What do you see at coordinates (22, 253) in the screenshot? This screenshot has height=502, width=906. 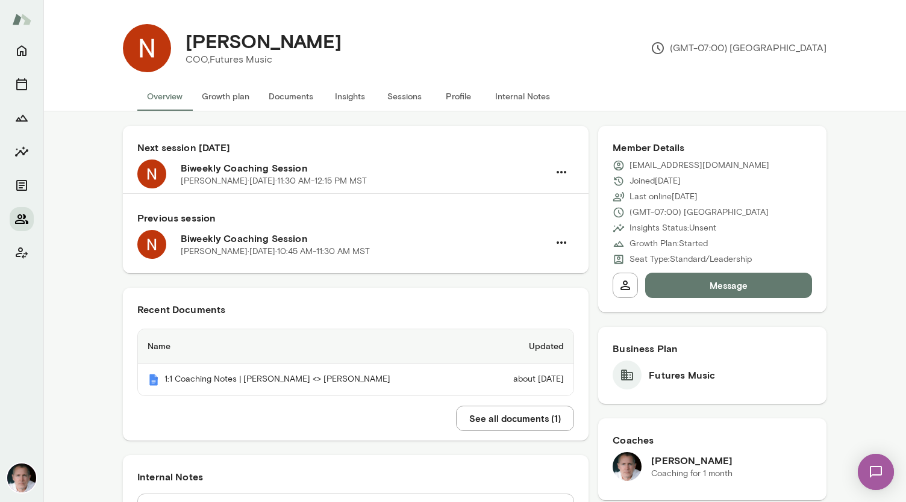 I see `button: Client app` at bounding box center [22, 253].